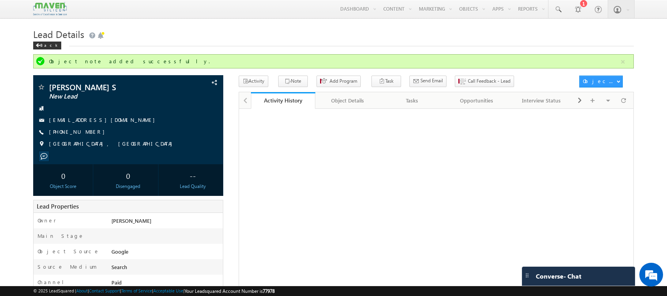  I want to click on label: Main Stage, so click(61, 236).